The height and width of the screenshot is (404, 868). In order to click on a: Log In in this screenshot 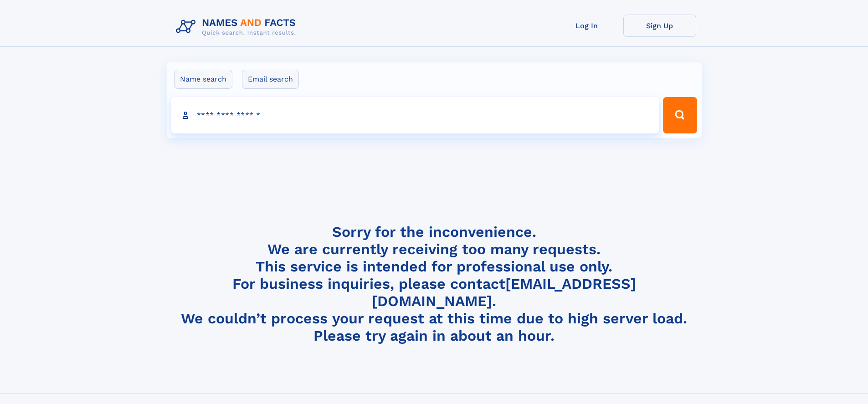, I will do `click(587, 26)`.